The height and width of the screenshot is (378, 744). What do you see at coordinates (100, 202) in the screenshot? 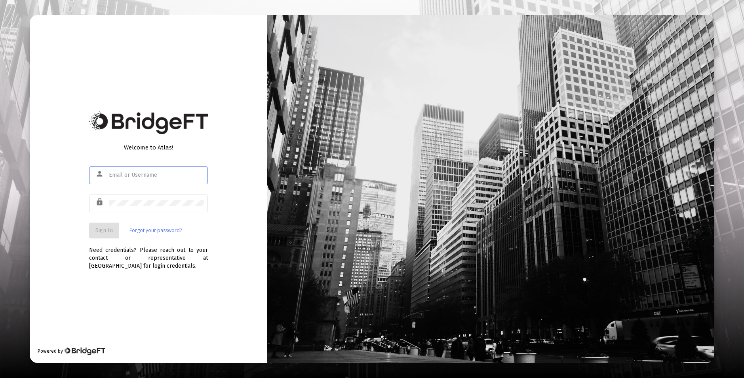
I see `mat-icon: lock` at bounding box center [100, 202].